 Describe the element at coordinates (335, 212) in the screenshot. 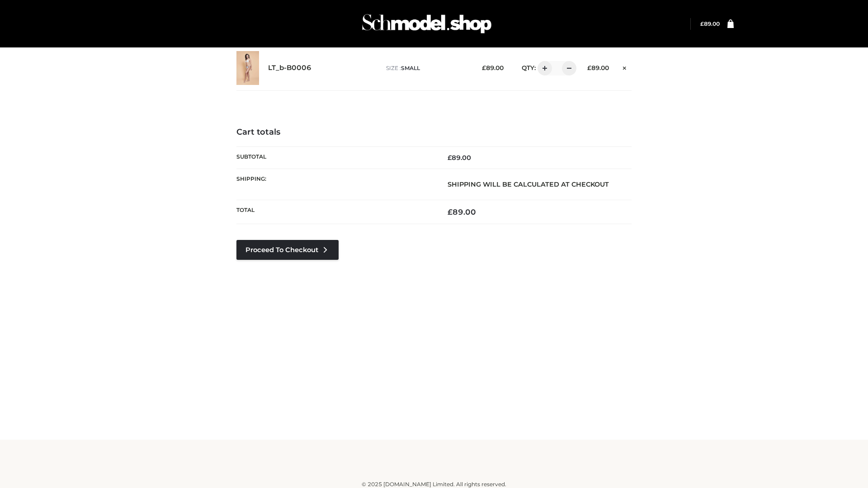

I see `th: Total` at that location.